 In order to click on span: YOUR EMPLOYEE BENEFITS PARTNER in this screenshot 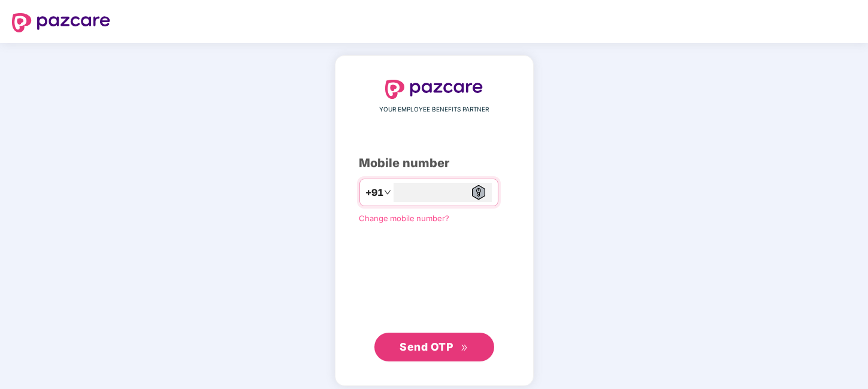, I will do `click(434, 110)`.